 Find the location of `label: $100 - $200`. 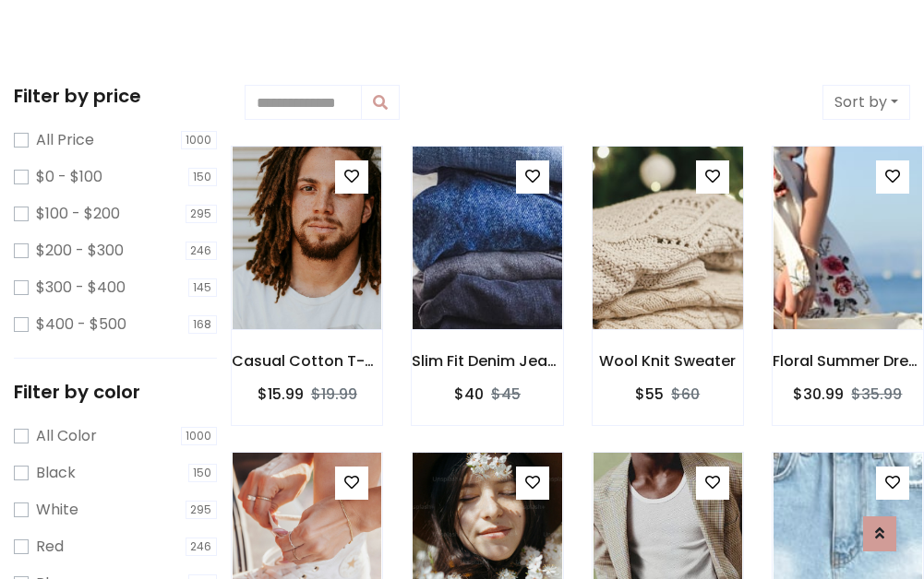

label: $100 - $200 is located at coordinates (78, 214).